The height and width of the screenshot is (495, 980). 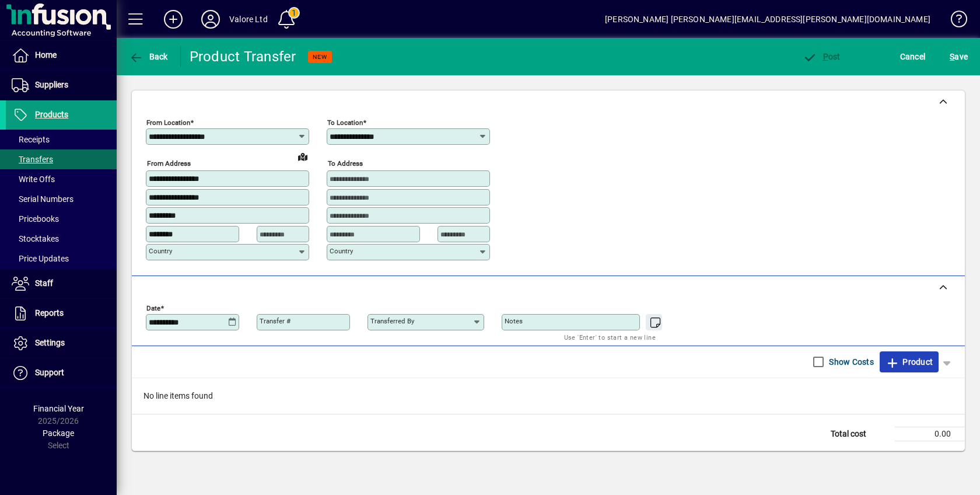 I want to click on span: Settings, so click(x=50, y=343).